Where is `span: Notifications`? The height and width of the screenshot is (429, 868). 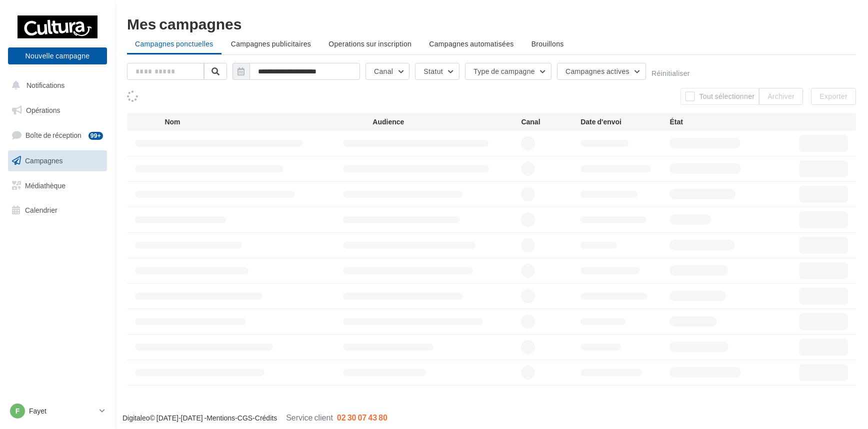 span: Notifications is located at coordinates (45, 85).